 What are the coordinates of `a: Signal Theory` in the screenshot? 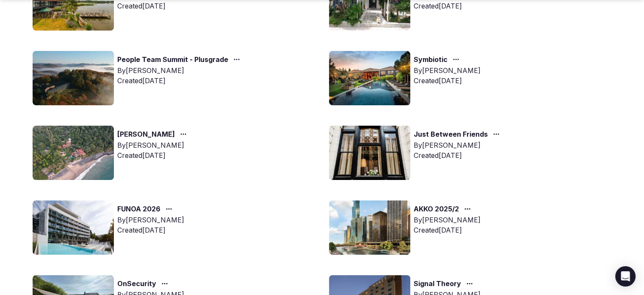 It's located at (438, 284).